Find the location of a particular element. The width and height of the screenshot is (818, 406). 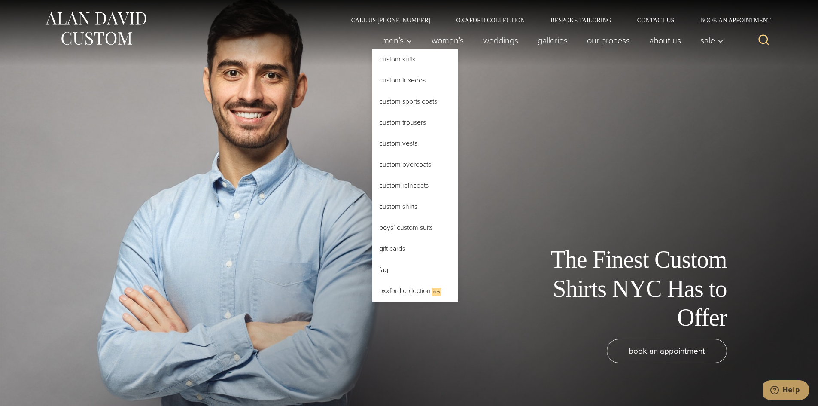

button: View Search Form is located at coordinates (764, 40).